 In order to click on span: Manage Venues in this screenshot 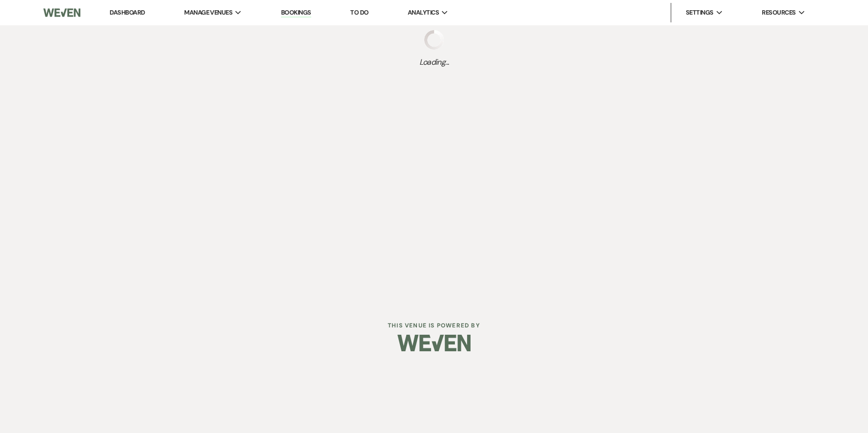, I will do `click(208, 13)`.